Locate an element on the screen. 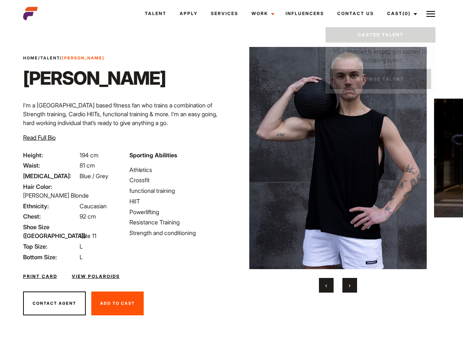 This screenshot has width=463, height=352. a: Home is located at coordinates (30, 58).